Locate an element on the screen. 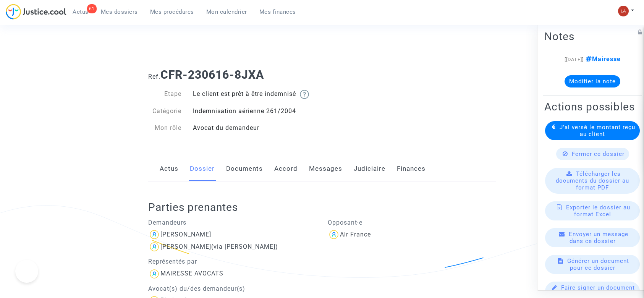 Image resolution: width=644 pixels, height=298 pixels. span: Générer un document pour ce dossier is located at coordinates (598, 264).